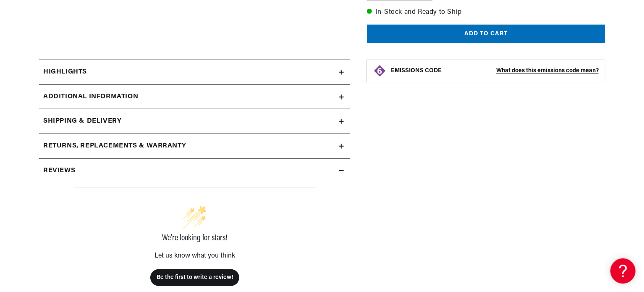  I want to click on h2: Returns, Replacements & Warranty, so click(115, 146).